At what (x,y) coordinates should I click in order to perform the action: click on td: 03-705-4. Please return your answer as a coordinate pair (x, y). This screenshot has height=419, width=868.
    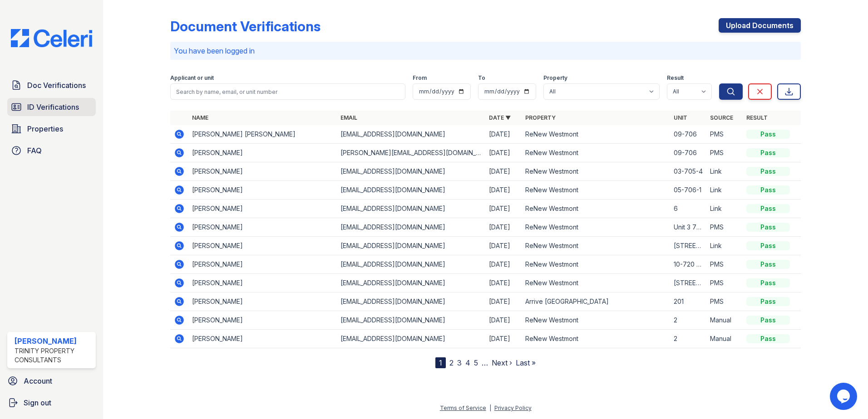
    Looking at the image, I should click on (688, 172).